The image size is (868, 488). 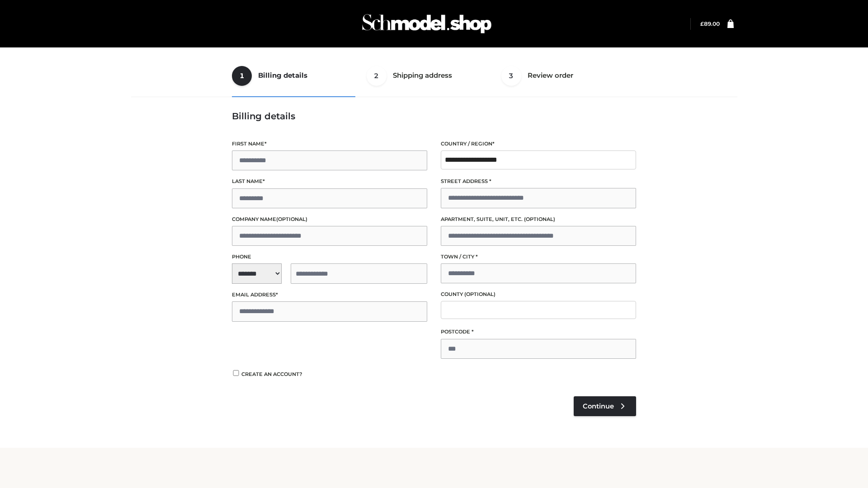 What do you see at coordinates (710, 23) in the screenshot?
I see `bdi: 89.00` at bounding box center [710, 23].